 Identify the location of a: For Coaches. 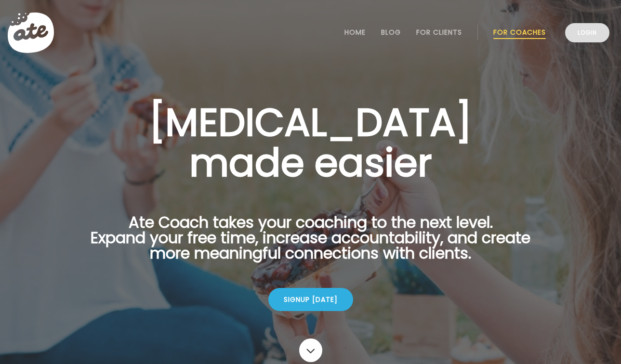
(519, 33).